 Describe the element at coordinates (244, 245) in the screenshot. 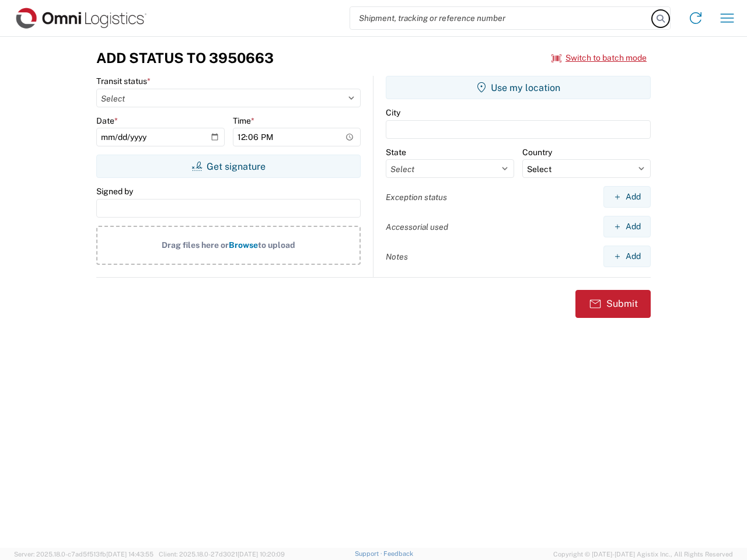

I see `span: Browse` at that location.